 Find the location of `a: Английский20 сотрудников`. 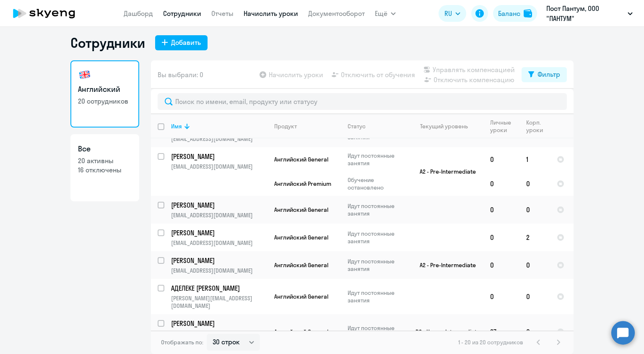

a: Английский20 сотрудников is located at coordinates (105, 94).